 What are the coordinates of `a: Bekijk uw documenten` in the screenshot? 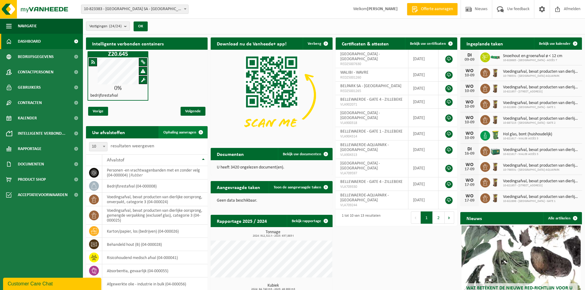 It's located at (305, 154).